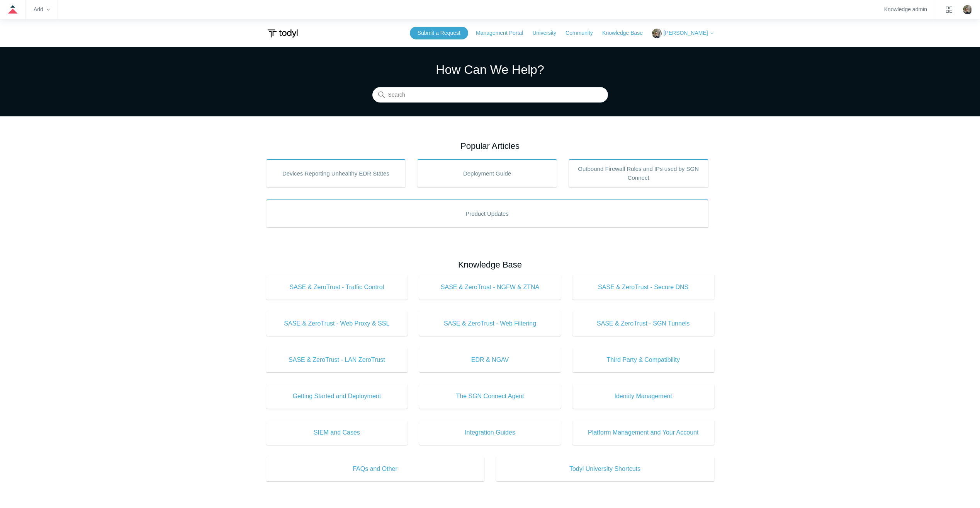  What do you see at coordinates (282, 34) in the screenshot?
I see `img: Todyl Support Center Help Center home page` at bounding box center [282, 34].